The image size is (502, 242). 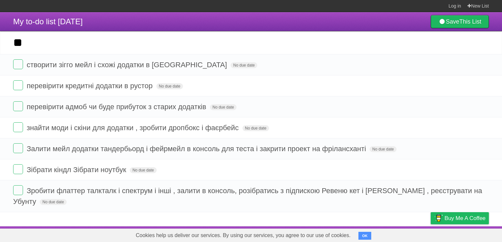 I want to click on a: Terms, so click(x=407, y=235).